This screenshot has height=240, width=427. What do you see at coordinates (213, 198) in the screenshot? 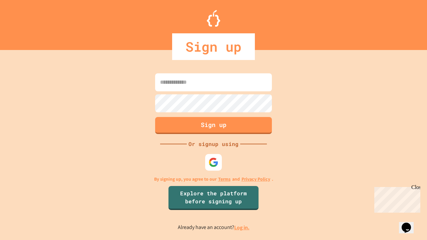
I see `a: Explore the platform before signing up` at bounding box center [213, 198].